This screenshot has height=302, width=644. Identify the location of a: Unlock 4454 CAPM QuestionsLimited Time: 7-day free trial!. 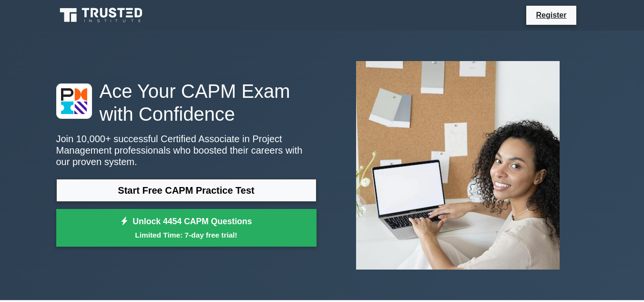
(186, 228).